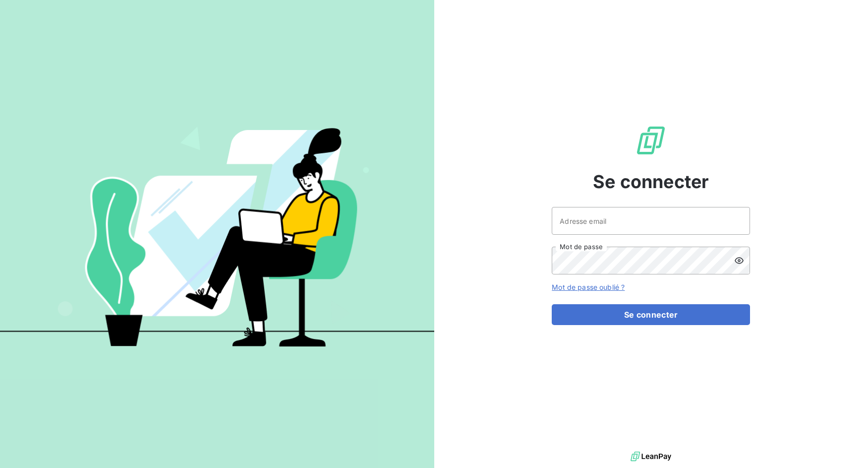 Image resolution: width=868 pixels, height=468 pixels. I want to click on span: Se connecter, so click(651, 181).